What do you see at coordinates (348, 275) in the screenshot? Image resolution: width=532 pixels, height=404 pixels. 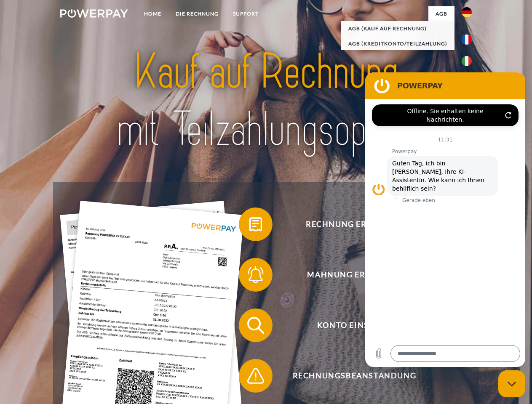 I see `button: Mahnung erhalten?` at bounding box center [348, 275].